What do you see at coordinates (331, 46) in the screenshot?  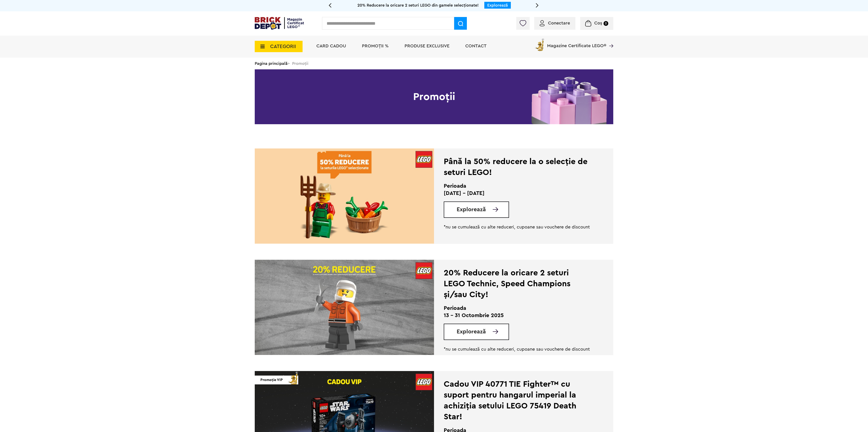 I see `span: Card Cadou` at bounding box center [331, 46].